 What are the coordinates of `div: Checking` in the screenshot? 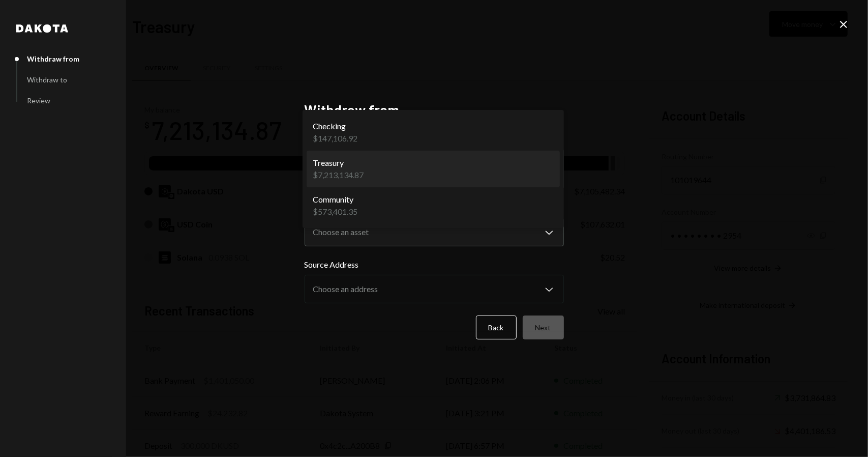 It's located at (335, 126).